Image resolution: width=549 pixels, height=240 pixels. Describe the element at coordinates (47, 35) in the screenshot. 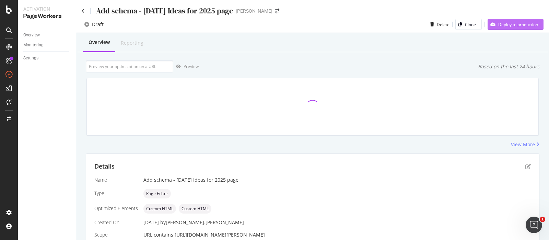

I see `a: Overview` at that location.